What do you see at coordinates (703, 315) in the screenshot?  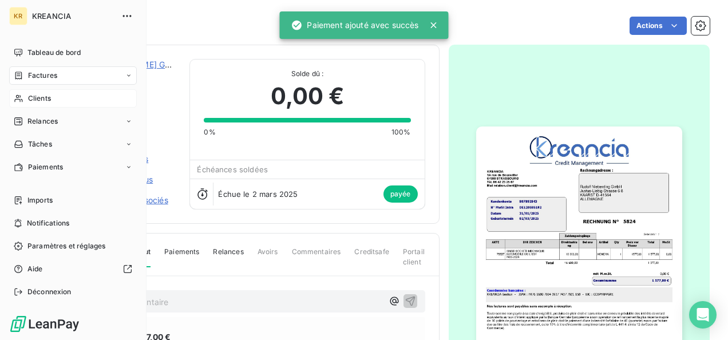 I see `div: Open Intercom Messenger` at bounding box center [703, 315].